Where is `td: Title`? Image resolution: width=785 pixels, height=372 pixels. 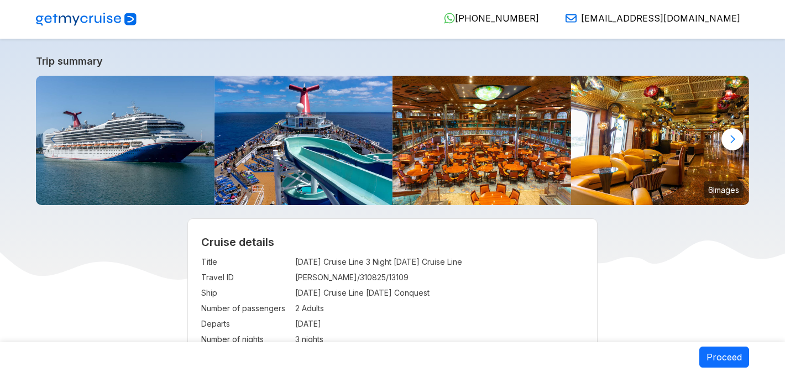 td: Title is located at coordinates (245, 262).